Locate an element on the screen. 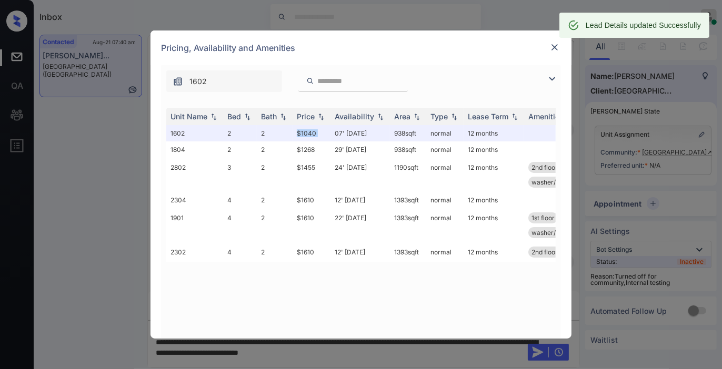  span: 1st floor is located at coordinates (543, 218).